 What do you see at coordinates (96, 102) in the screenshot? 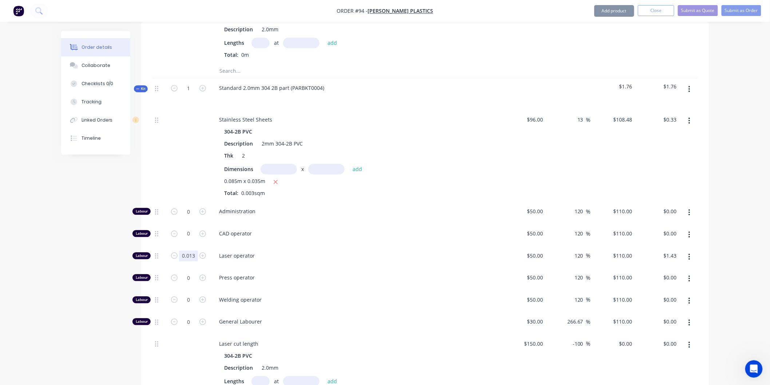
I see `button: Tracking` at bounding box center [96, 102].